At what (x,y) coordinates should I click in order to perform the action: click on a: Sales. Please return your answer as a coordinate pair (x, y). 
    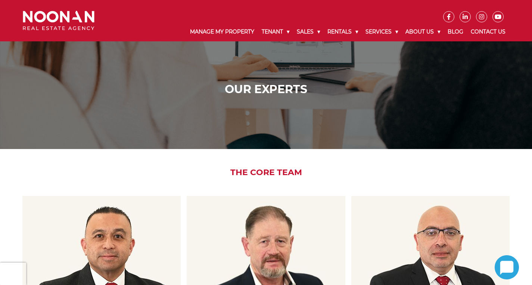
    Looking at the image, I should click on (308, 32).